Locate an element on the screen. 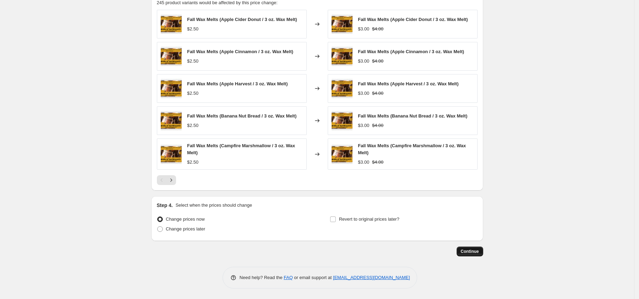  span: or email support at is located at coordinates (313, 277).